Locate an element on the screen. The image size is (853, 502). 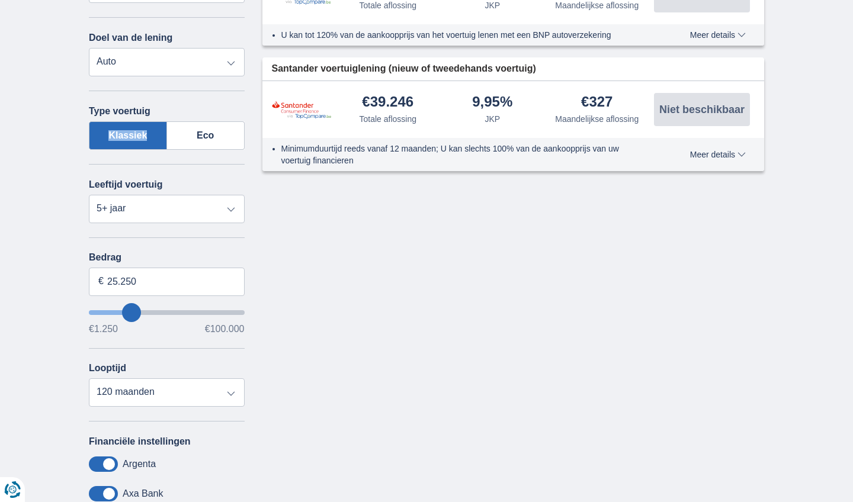
label: Eco is located at coordinates (205, 136).